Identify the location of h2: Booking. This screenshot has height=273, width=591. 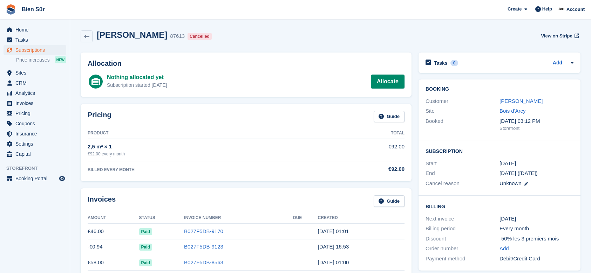
(499, 89).